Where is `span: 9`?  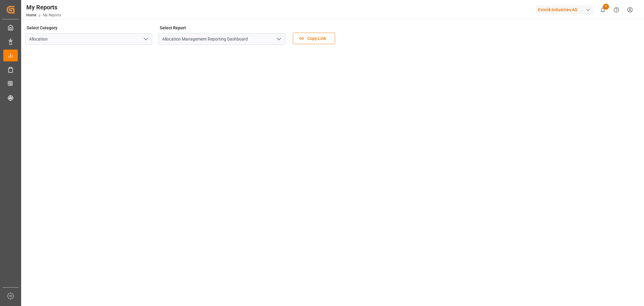
span: 9 is located at coordinates (606, 7).